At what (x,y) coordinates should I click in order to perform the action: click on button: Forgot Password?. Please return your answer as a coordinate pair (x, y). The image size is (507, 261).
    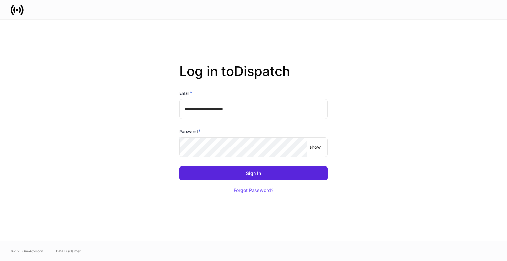
    Looking at the image, I should click on (253, 190).